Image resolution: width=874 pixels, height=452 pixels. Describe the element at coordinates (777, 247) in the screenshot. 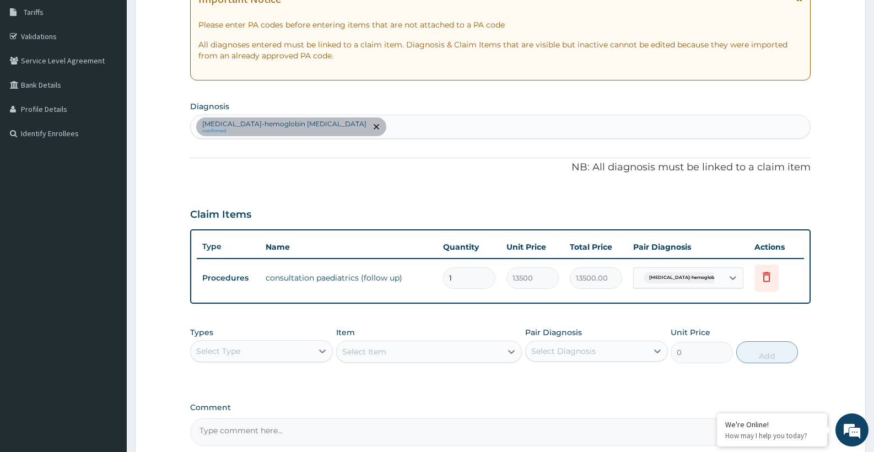

I see `th: Actions` at that location.